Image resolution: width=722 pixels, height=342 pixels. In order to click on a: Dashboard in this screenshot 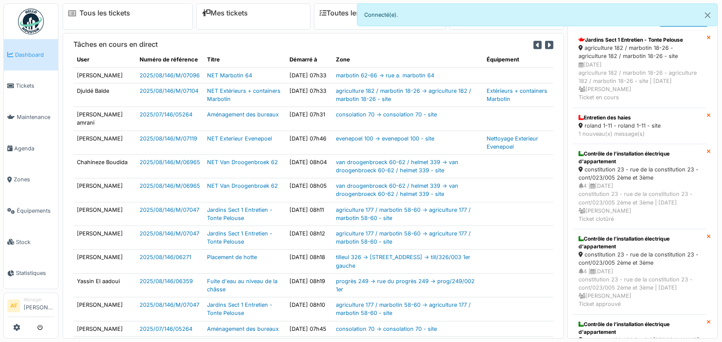, I will do `click(31, 55)`.